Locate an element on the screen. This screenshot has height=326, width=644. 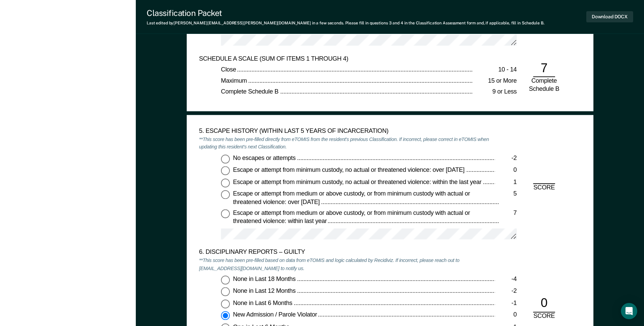
span: Close is located at coordinates (229, 70).